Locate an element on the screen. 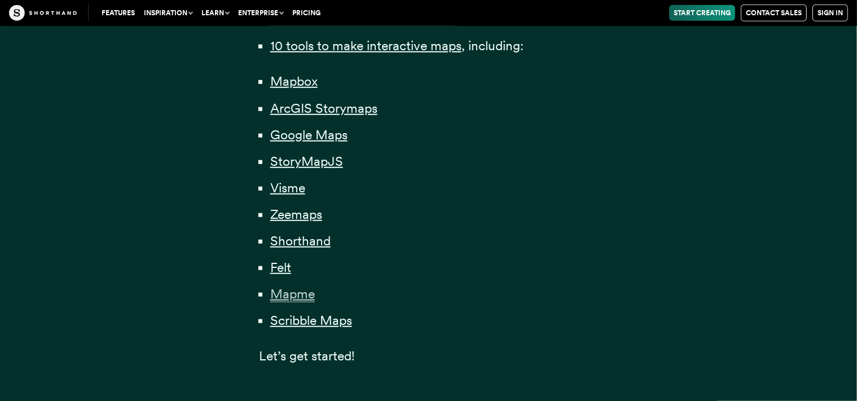  a: Google Maps is located at coordinates (309, 135).